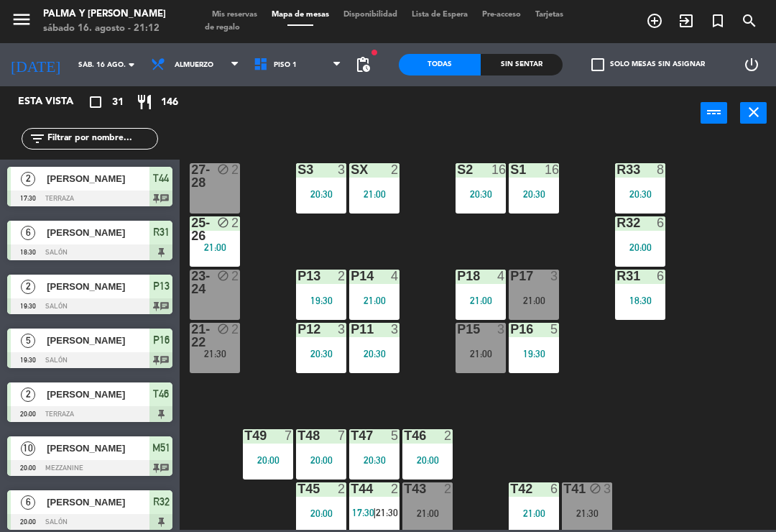 This screenshot has height=532, width=776. I want to click on div: P11, so click(351, 329).